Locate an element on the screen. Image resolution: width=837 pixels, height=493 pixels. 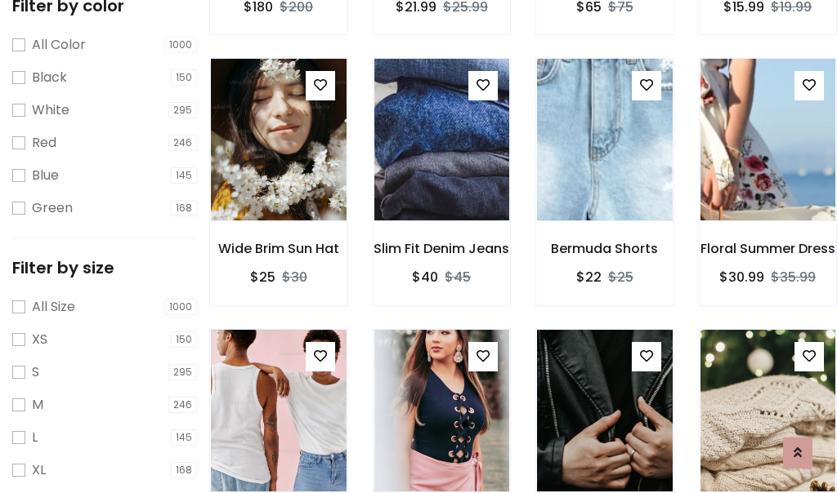
del: $45 is located at coordinates (458, 277).